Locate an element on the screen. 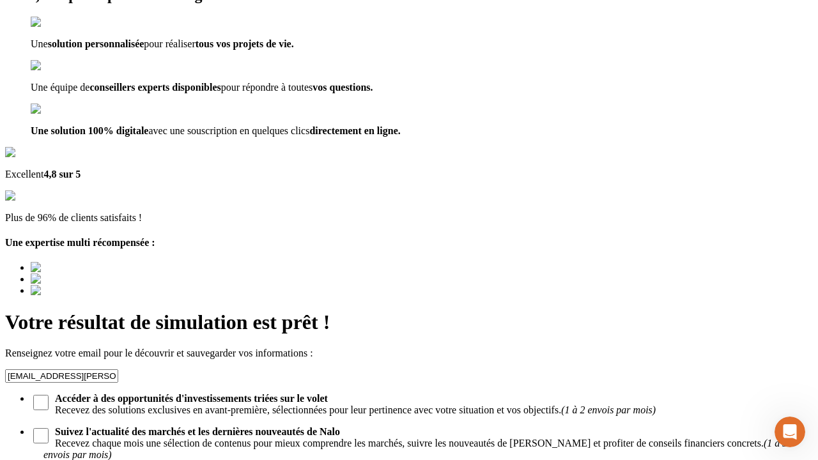 This screenshot has width=818, height=460. strong: Accéder à des opportunités d'investissements triées sur le volet is located at coordinates (191, 398).